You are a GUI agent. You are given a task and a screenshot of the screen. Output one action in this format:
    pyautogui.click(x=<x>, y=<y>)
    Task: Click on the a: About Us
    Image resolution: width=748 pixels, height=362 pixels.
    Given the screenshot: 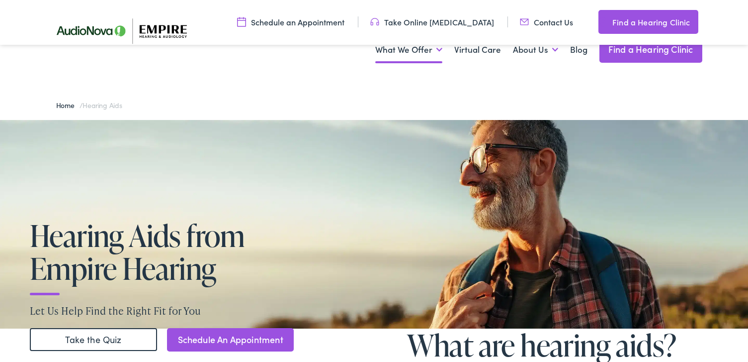 What is the action you would take?
    pyautogui.click(x=536, y=50)
    